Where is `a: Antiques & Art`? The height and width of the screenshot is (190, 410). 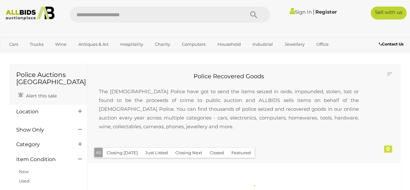
a: Antiques & Art is located at coordinates (93, 44).